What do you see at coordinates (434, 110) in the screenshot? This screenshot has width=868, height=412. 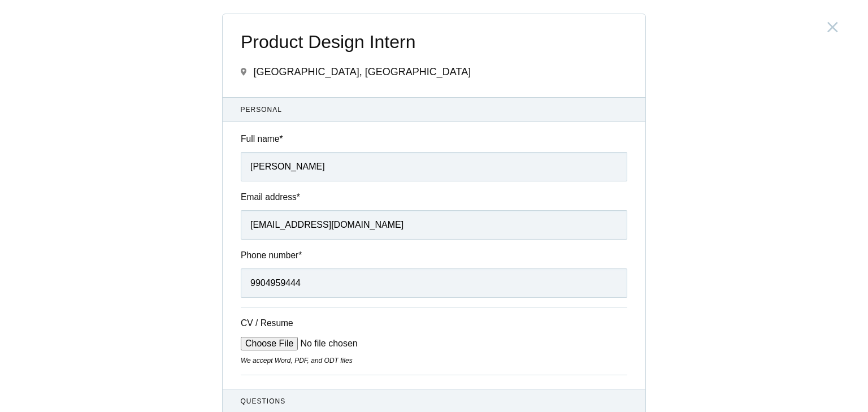 I see `span: Personal` at bounding box center [434, 110].